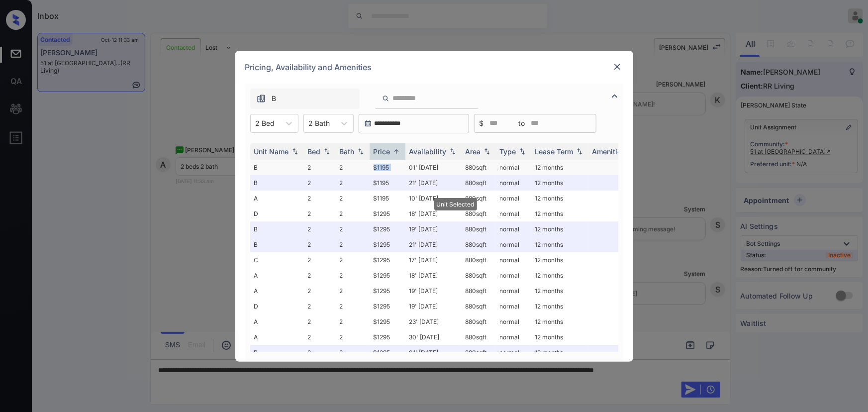 The image size is (868, 412). Describe the element at coordinates (272, 151) in the screenshot. I see `div: Unit Name` at that location.